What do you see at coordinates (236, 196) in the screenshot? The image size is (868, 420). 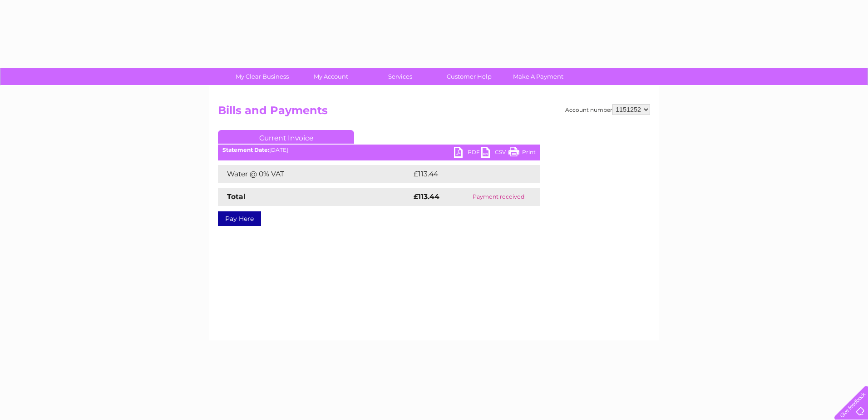 I see `strong: Total` at bounding box center [236, 196].